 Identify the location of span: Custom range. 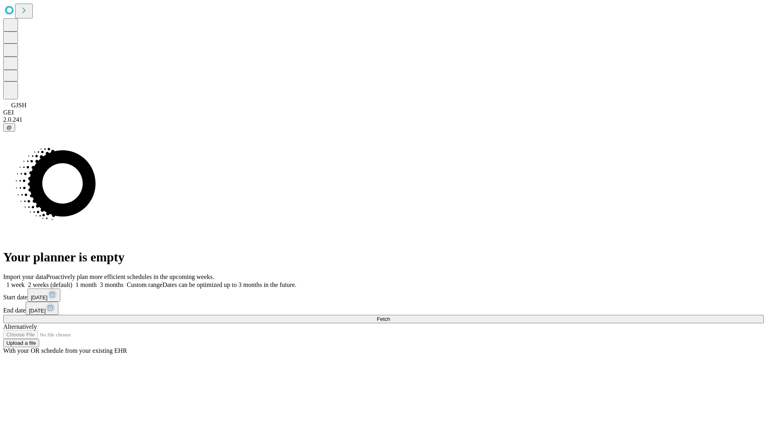
(144, 285).